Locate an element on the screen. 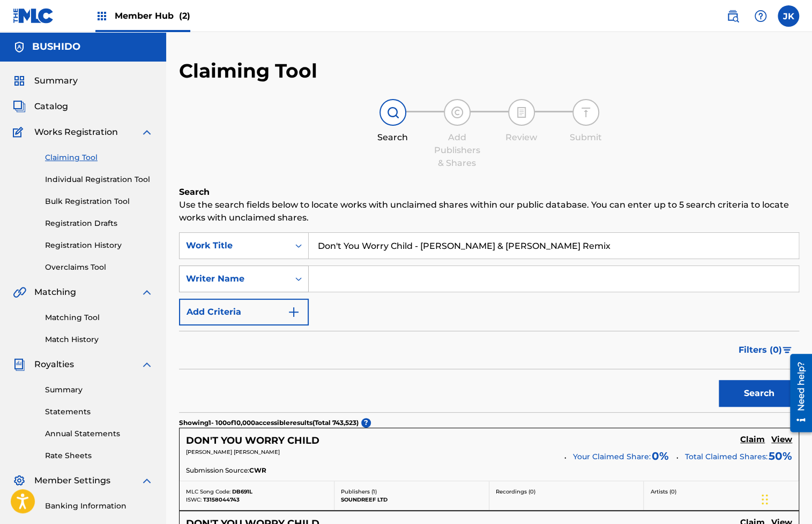 This screenshot has width=812, height=524. span: Catalog is located at coordinates (51, 106).